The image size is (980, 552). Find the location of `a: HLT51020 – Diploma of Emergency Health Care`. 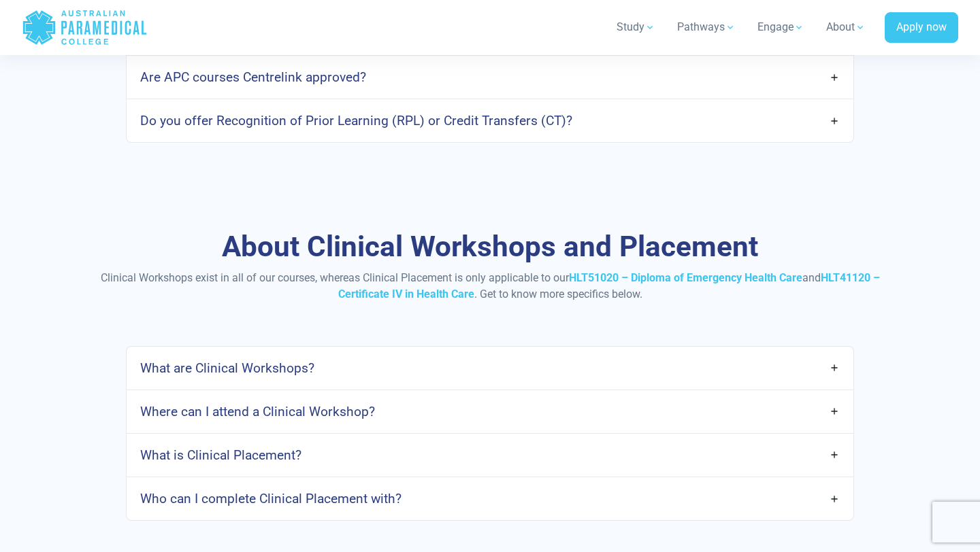

a: HLT51020 – Diploma of Emergency Health Care is located at coordinates (686, 277).